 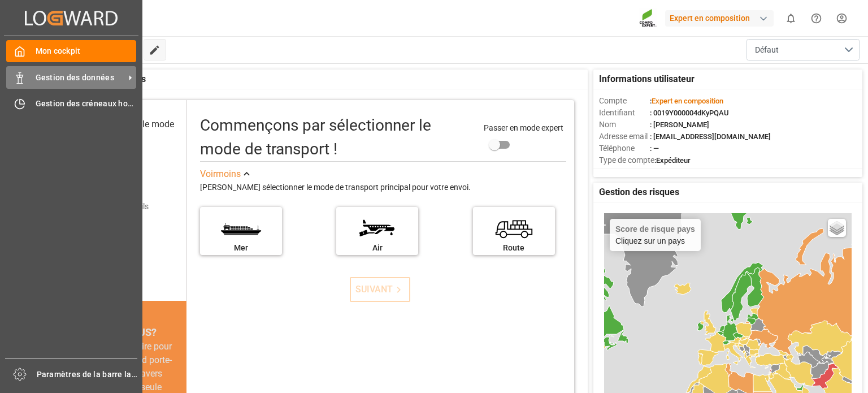 I want to click on font: SUIVANT, so click(x=374, y=289).